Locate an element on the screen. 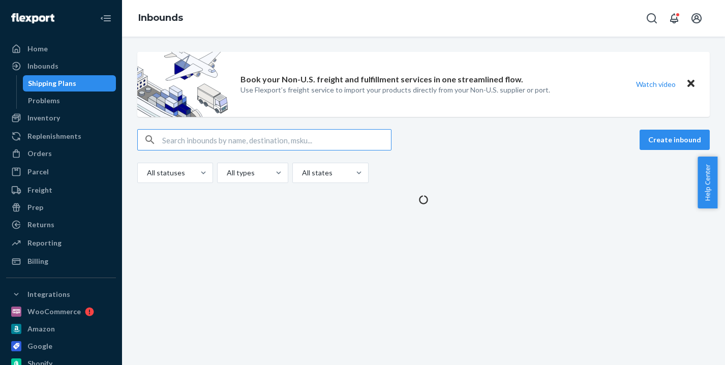  ol: breadcrumbs is located at coordinates (161, 18).